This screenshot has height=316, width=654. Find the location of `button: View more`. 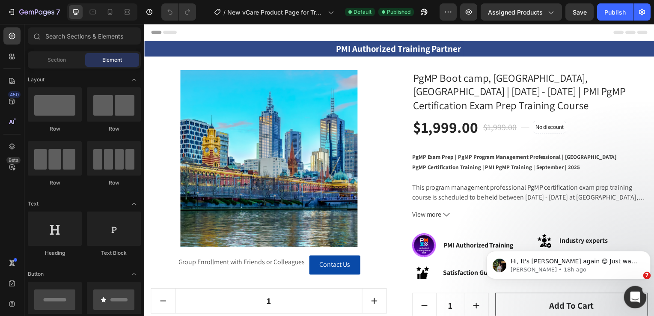

button: View more is located at coordinates (388, 192).